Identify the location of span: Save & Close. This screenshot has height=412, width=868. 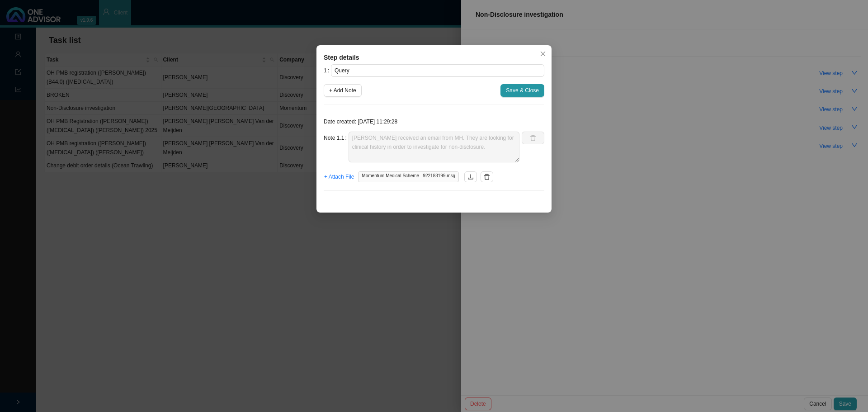
(522, 90).